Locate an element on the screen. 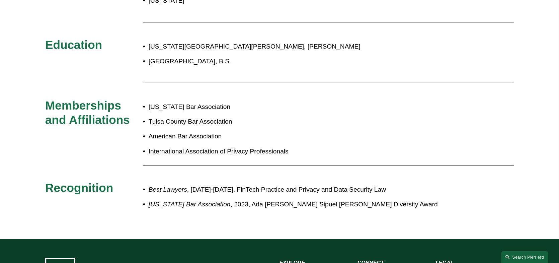  a: Search this site is located at coordinates (525, 257).